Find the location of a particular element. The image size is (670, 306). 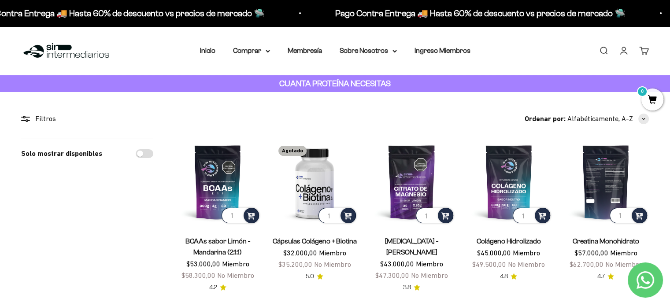

a: 3.83.8 de 5.0 estrellas is located at coordinates (411, 287).